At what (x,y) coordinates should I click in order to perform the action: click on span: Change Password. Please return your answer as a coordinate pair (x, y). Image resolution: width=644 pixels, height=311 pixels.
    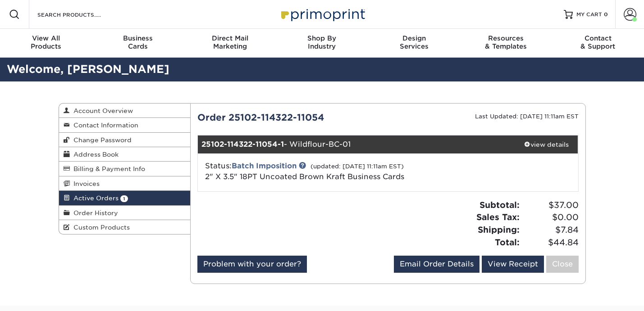
    Looking at the image, I should click on (101, 140).